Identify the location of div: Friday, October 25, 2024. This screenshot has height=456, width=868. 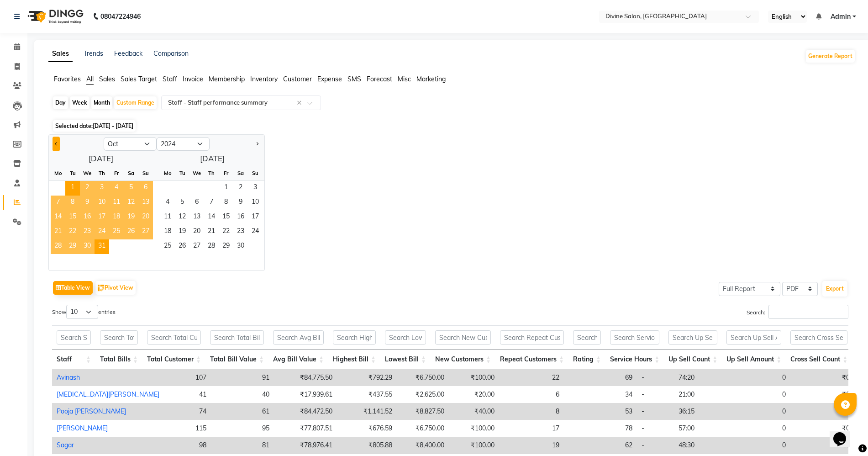
(117, 232).